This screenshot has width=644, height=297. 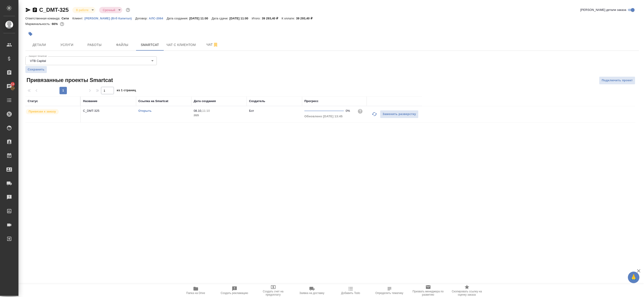 What do you see at coordinates (39, 24) in the screenshot?
I see `p: Маржинальность:` at bounding box center [39, 24].